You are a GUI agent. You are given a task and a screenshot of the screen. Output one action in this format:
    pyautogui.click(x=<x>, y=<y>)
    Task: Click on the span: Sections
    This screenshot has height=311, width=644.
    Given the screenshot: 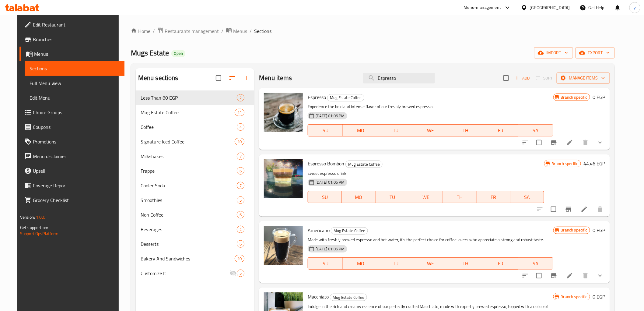 What is the action you would take?
    pyautogui.click(x=75, y=69)
    